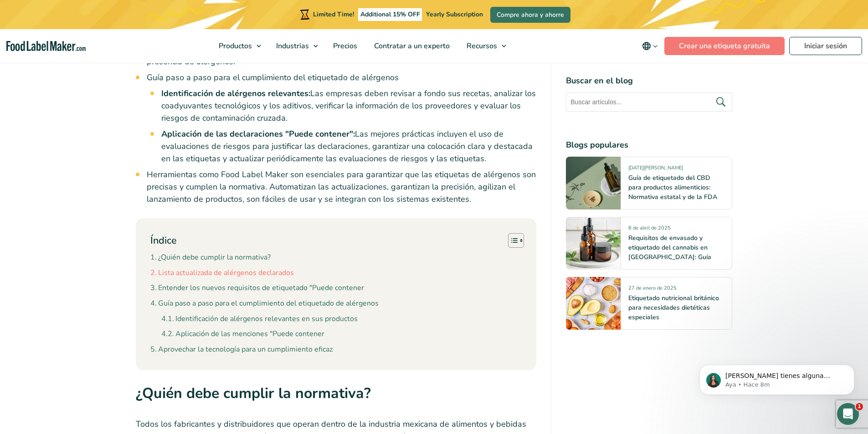 This screenshot has height=434, width=868. Describe the element at coordinates (511, 241) in the screenshot. I see `a: Toggle Table of Content` at that location.